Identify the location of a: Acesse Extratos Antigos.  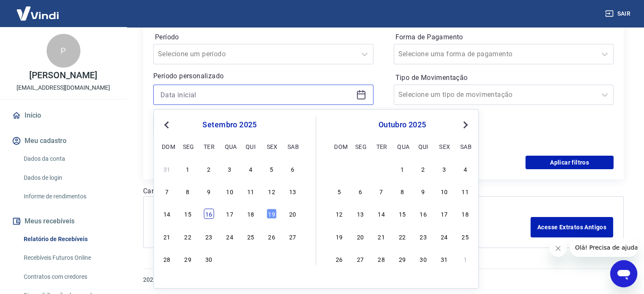
(571, 227).